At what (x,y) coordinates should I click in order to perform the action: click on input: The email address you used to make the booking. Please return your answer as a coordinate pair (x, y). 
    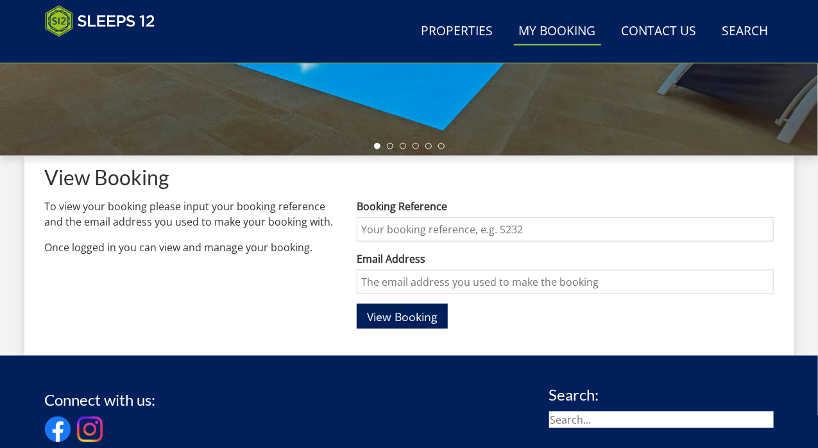
    Looking at the image, I should click on (564, 282).